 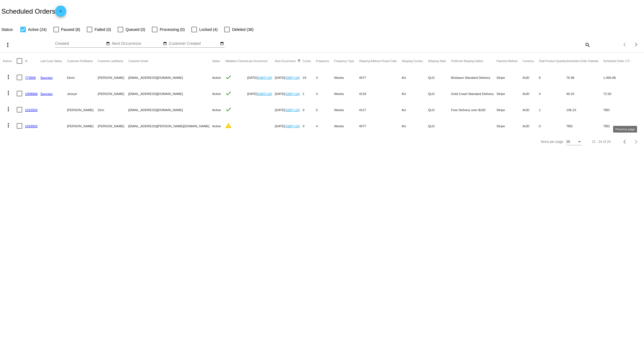 What do you see at coordinates (61, 12) in the screenshot?
I see `mat-icon: add` at bounding box center [61, 12].